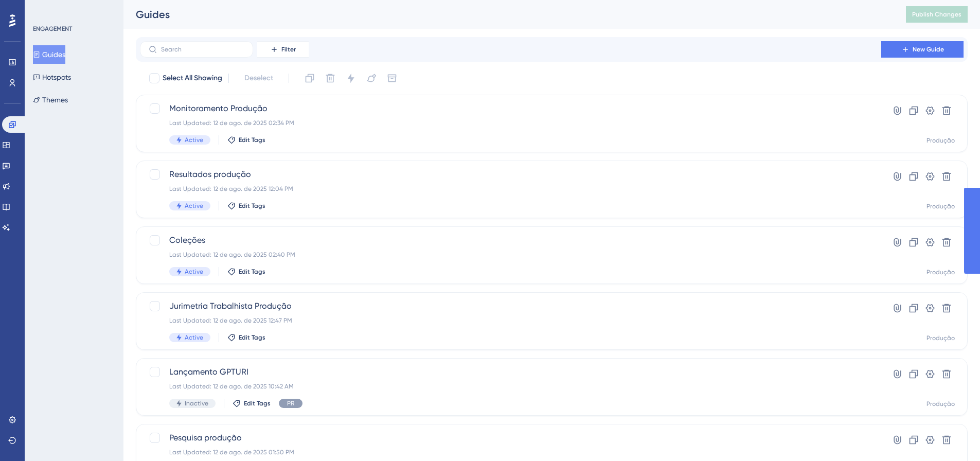  I want to click on div: Guides, so click(507, 15).